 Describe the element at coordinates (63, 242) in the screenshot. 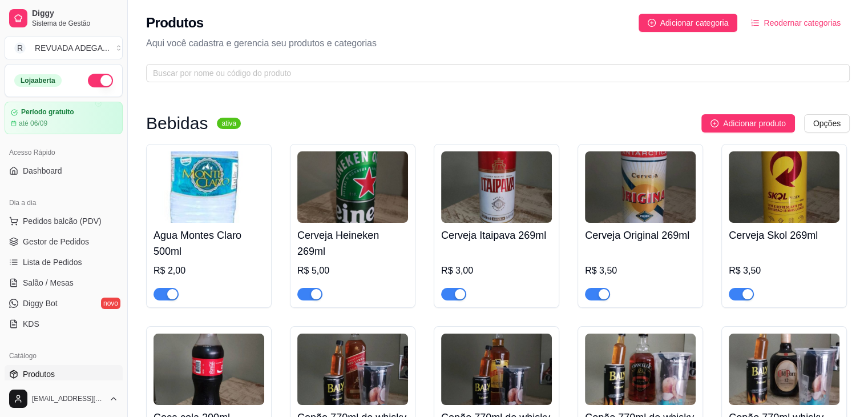

I see `a: Gestor de Pedidos` at that location.